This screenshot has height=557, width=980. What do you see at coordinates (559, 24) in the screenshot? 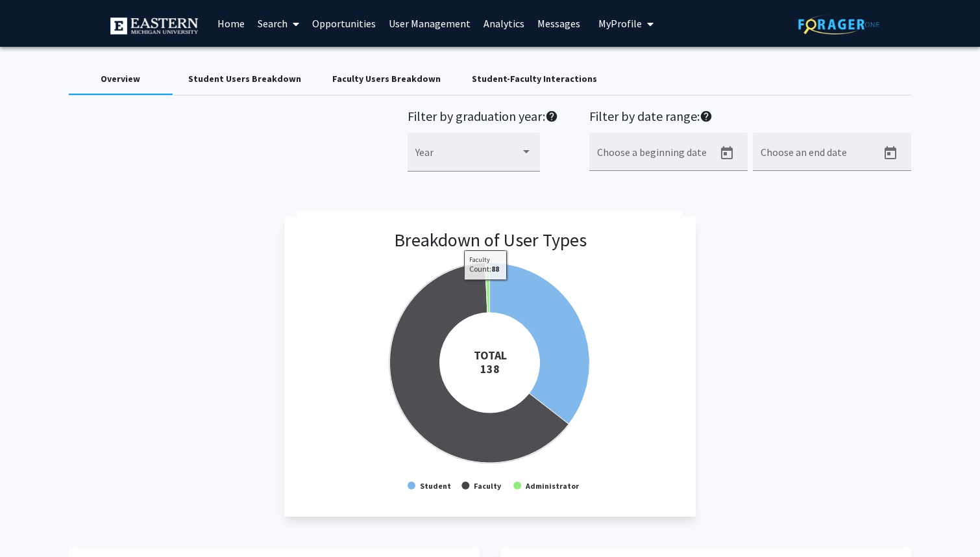
I see `a: Messages` at bounding box center [559, 24].